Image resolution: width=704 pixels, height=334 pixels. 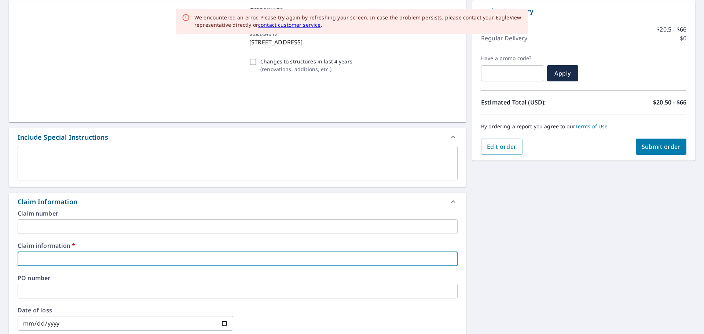 What do you see at coordinates (661, 147) in the screenshot?
I see `button: Submit order` at bounding box center [661, 147].